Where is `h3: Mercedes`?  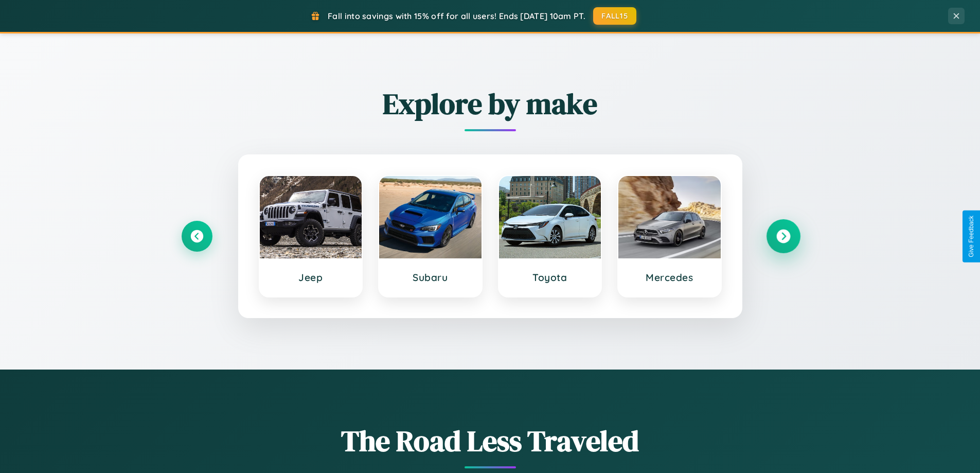 h3: Mercedes is located at coordinates (669, 277).